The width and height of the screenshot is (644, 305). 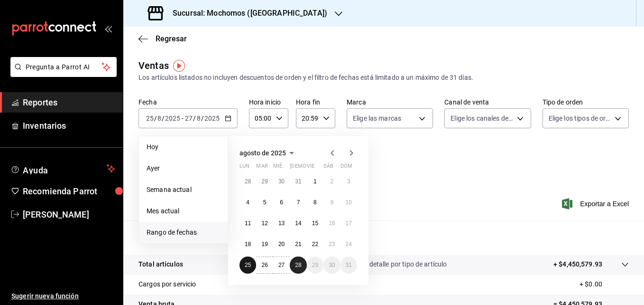 I want to click on button: 14 de agosto de 2025, so click(x=298, y=223).